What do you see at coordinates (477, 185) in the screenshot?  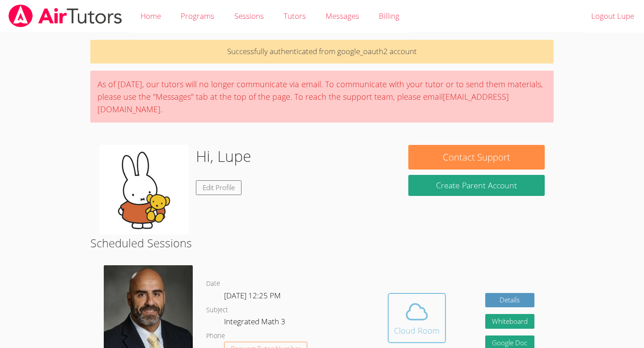 I see `button: Create Parent Account` at bounding box center [477, 185].